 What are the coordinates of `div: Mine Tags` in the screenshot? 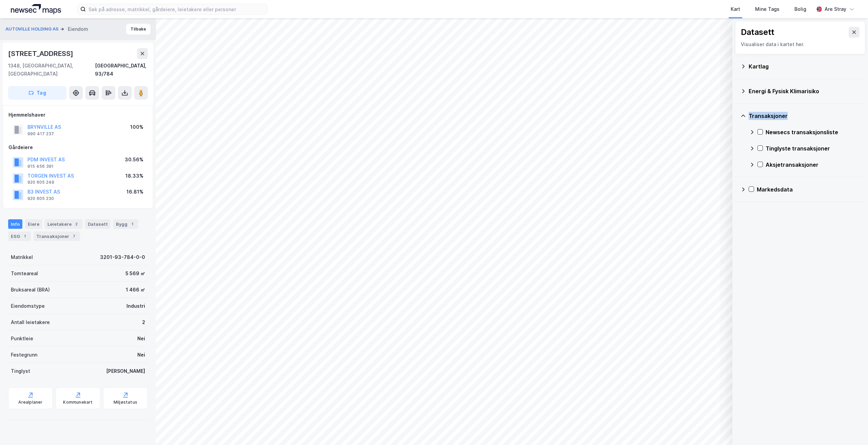 It's located at (767, 10).